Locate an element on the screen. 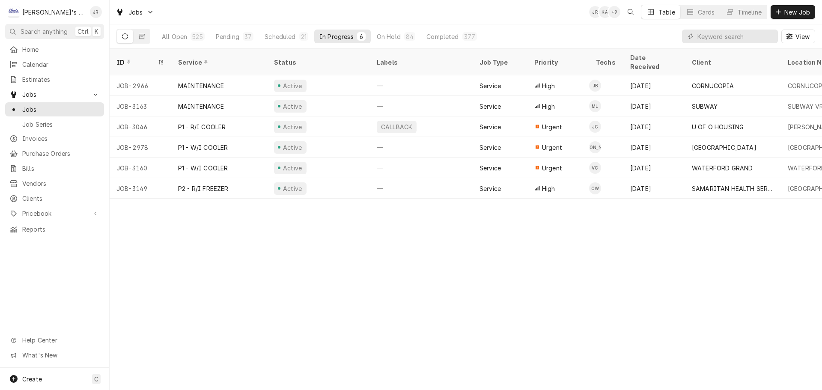  div: Joey Brabb's Avatar is located at coordinates (595, 86).